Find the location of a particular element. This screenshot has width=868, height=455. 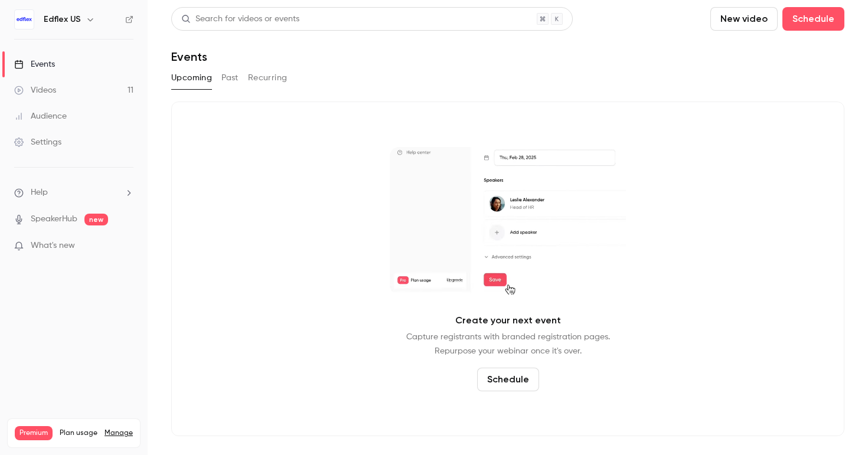

img: Edflex US is located at coordinates (24, 20).